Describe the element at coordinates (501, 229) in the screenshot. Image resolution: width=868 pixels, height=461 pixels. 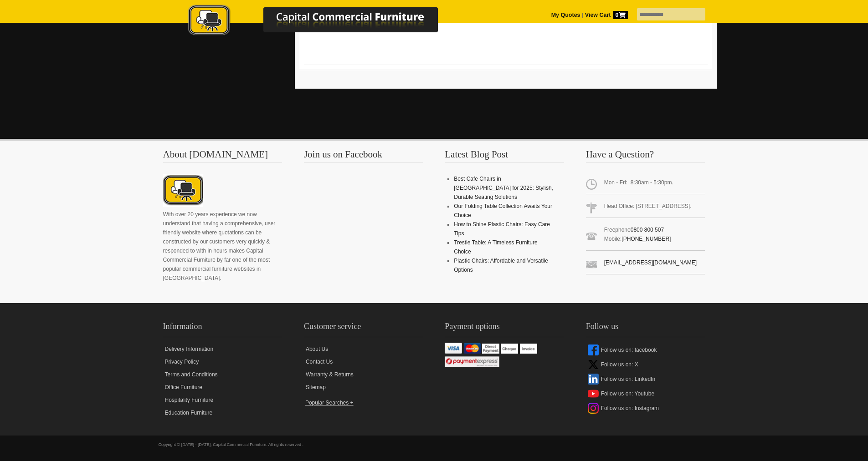
I see `a: How to Shine Plastic Chairs: Easy Care Tips` at that location.